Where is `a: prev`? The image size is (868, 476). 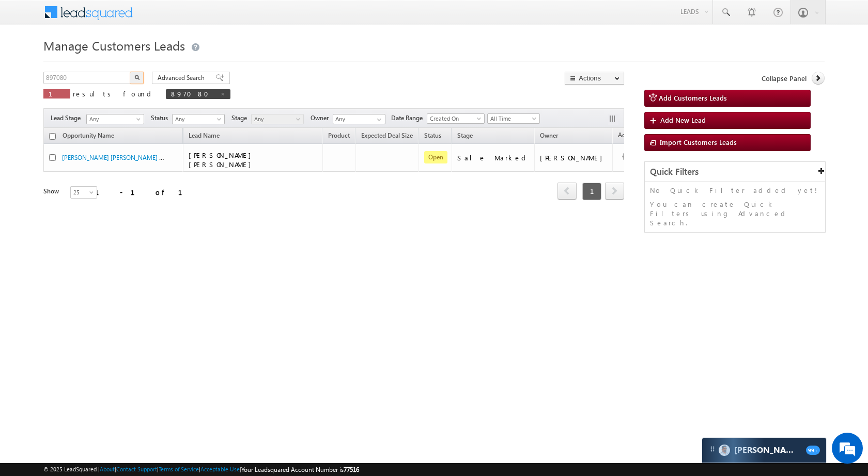
a: prev is located at coordinates (567, 191).